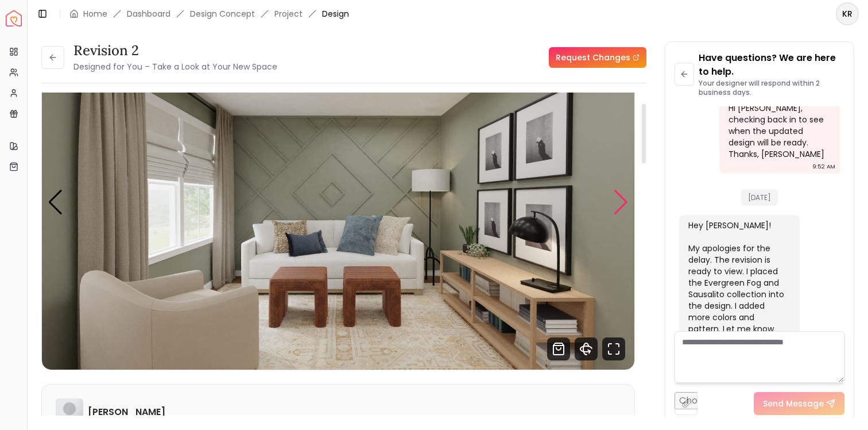 This screenshot has height=430, width=868. What do you see at coordinates (175, 51) in the screenshot?
I see `h3: Revision 2` at bounding box center [175, 51].